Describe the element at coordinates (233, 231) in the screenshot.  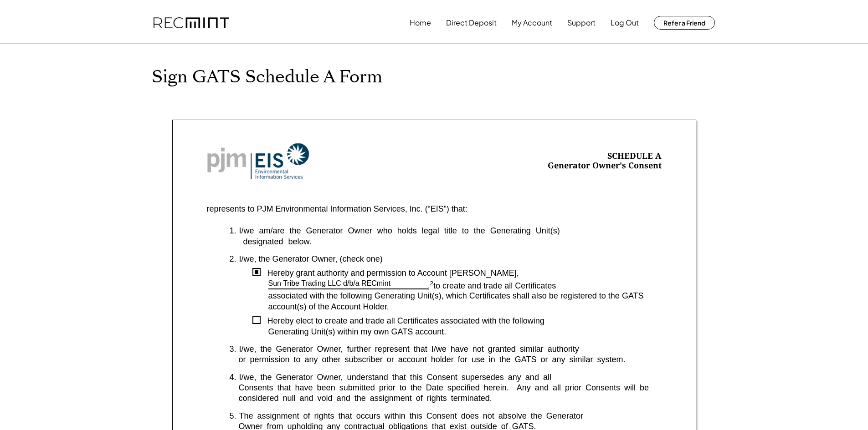
I see `div: 1.` at that location.